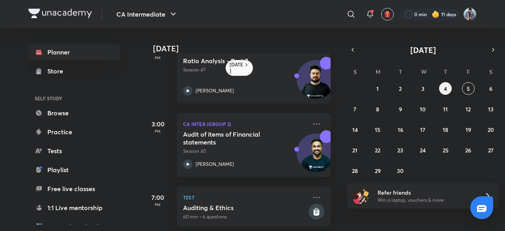  What do you see at coordinates (377, 109) in the screenshot?
I see `abbr: September 8, 2025` at bounding box center [377, 109].